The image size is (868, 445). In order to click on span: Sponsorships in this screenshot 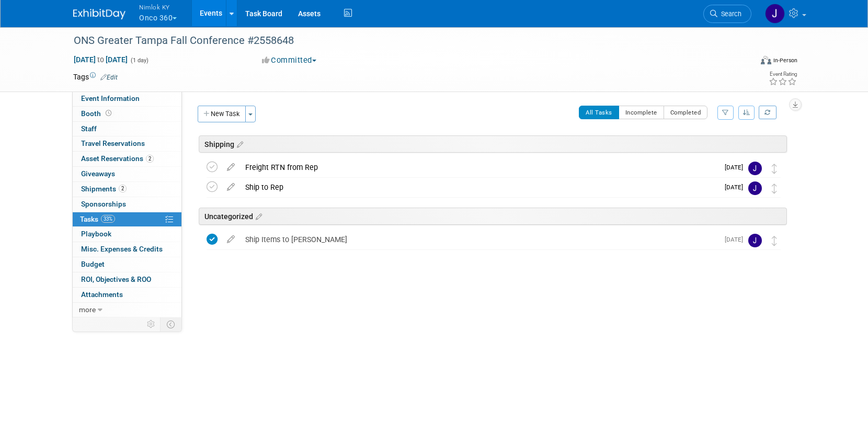, I will do `click(103, 204)`.